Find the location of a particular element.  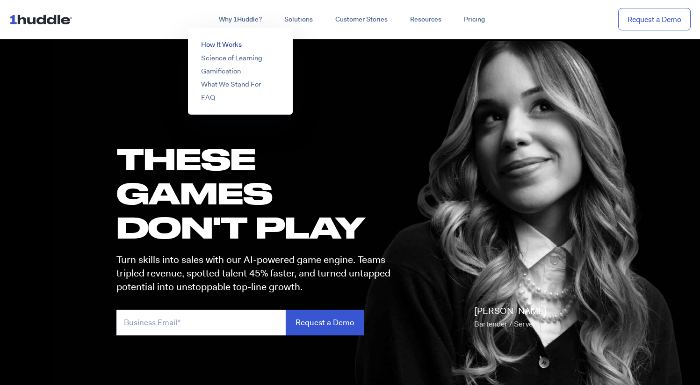

span: Bartender / Server is located at coordinates (505, 324).